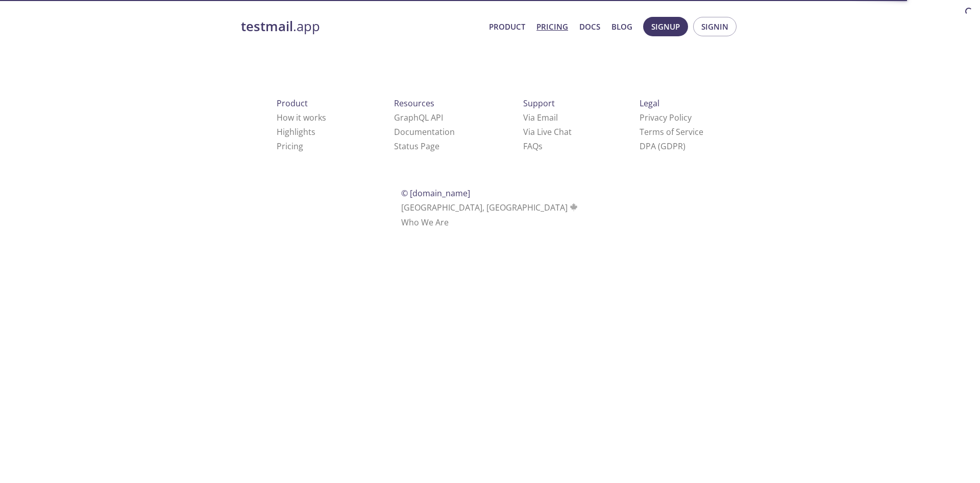  What do you see at coordinates (296, 131) in the screenshot?
I see `a: Highlights` at bounding box center [296, 131].